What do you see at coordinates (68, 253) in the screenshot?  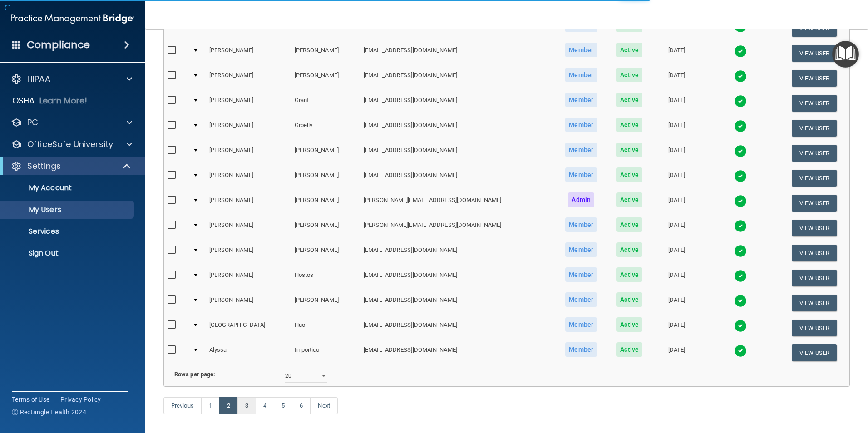 I see `p: Sign Out` at bounding box center [68, 253].